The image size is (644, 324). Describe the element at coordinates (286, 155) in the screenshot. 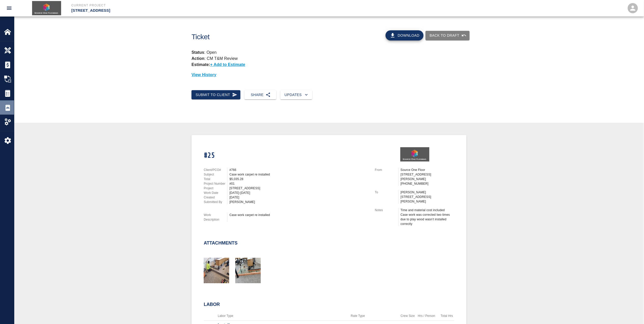

I see `h1: #25` at that location.